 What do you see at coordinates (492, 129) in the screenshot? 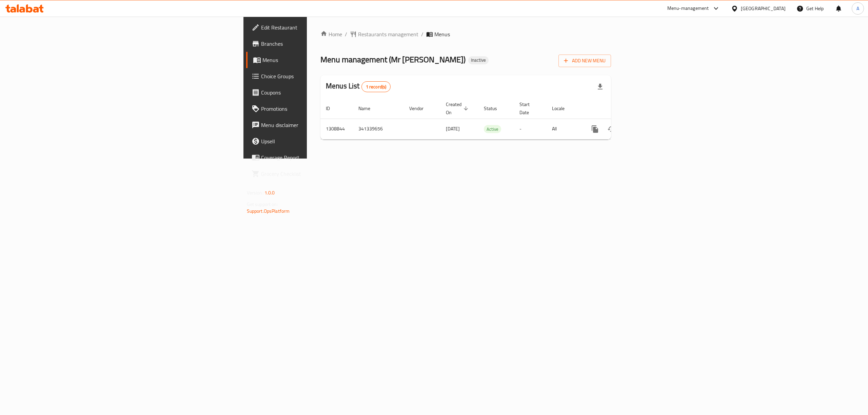
I see `div: Active` at bounding box center [492, 129].